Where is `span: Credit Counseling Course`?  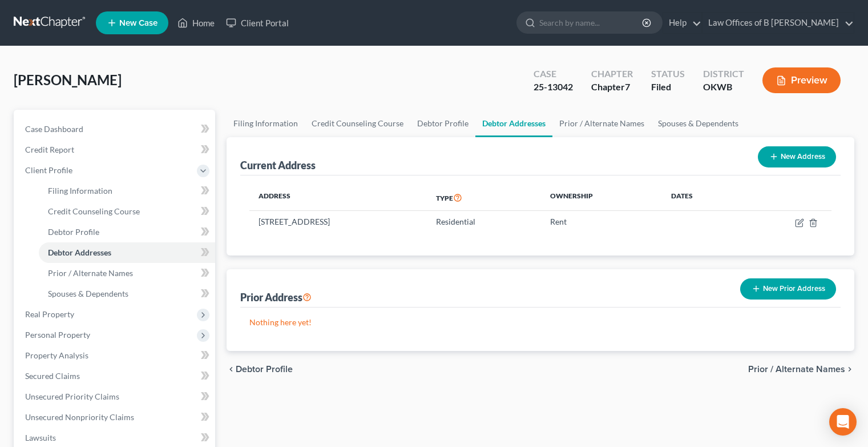 span: Credit Counseling Course is located at coordinates (94, 211).